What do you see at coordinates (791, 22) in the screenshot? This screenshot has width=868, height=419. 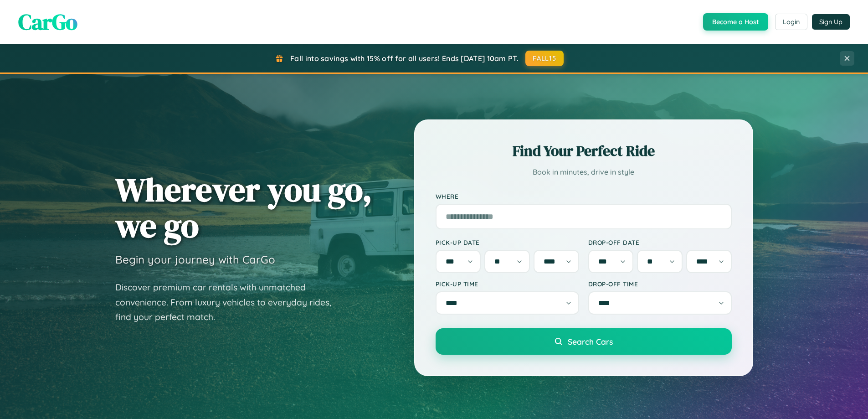 I see `button: Login` at bounding box center [791, 22].